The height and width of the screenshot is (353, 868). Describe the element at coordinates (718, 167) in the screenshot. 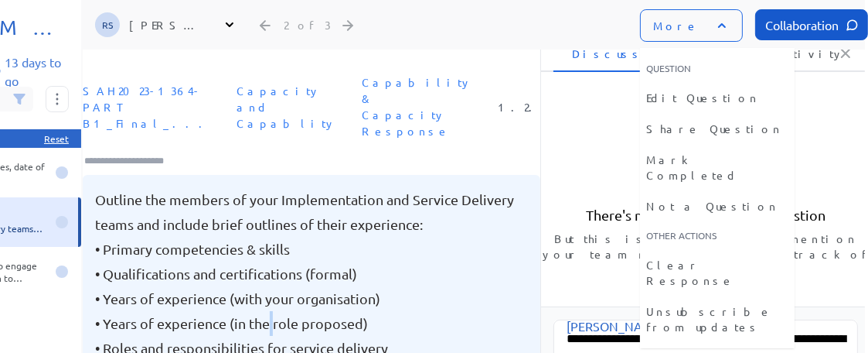

I see `li: Mark Completed` at that location.